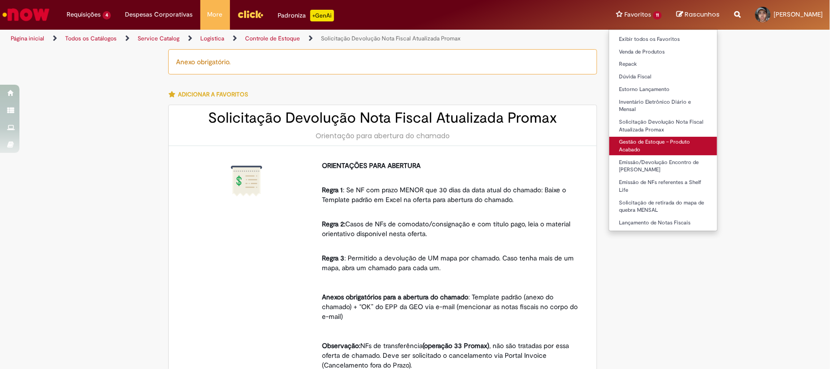  Describe the element at coordinates (341, 345) in the screenshot. I see `strong: Observação:` at that location.